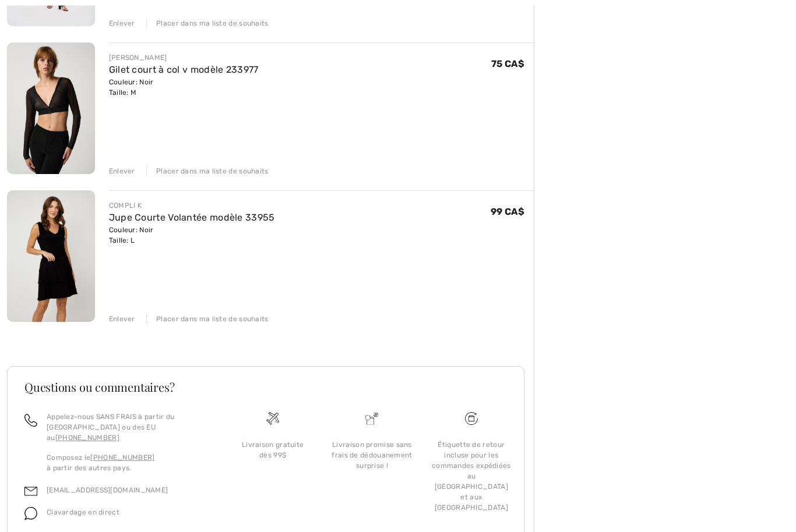  I want to click on div: Couleur: Noir Taille: M, so click(184, 88).